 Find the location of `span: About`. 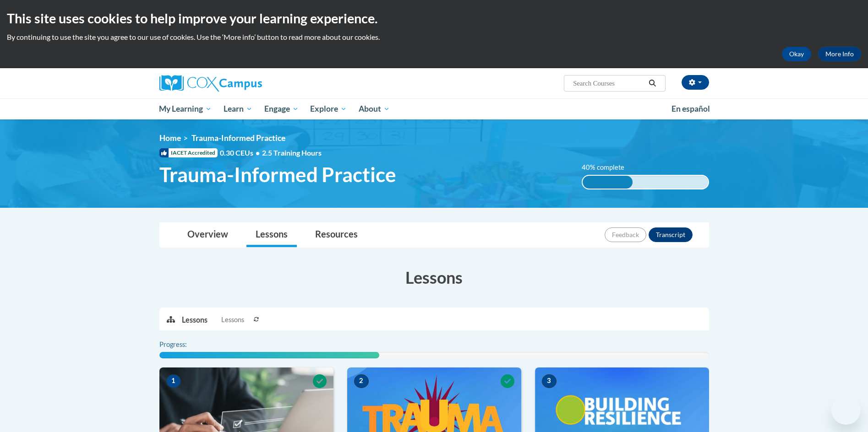

span: About is located at coordinates (374, 109).